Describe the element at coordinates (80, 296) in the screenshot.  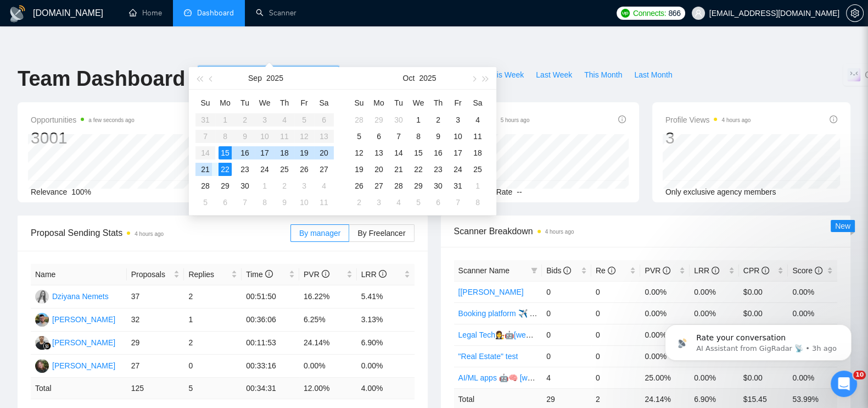
I see `div: Dziyana Nemets` at that location.